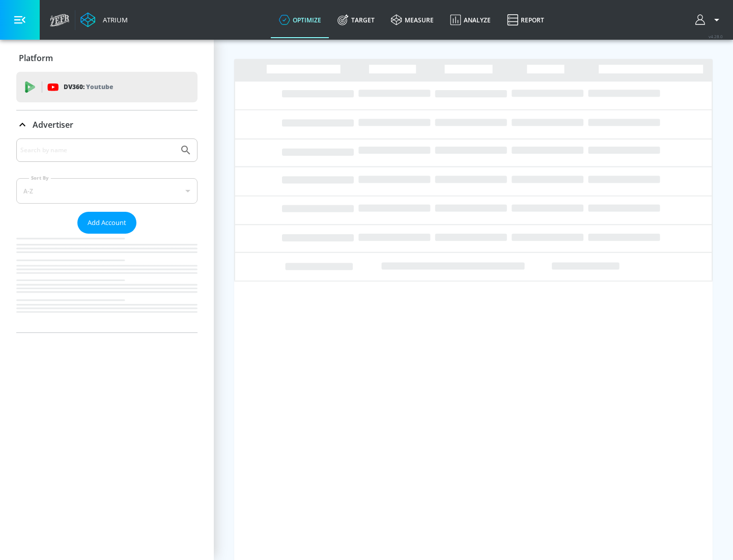  I want to click on div: Atrium, so click(113, 20).